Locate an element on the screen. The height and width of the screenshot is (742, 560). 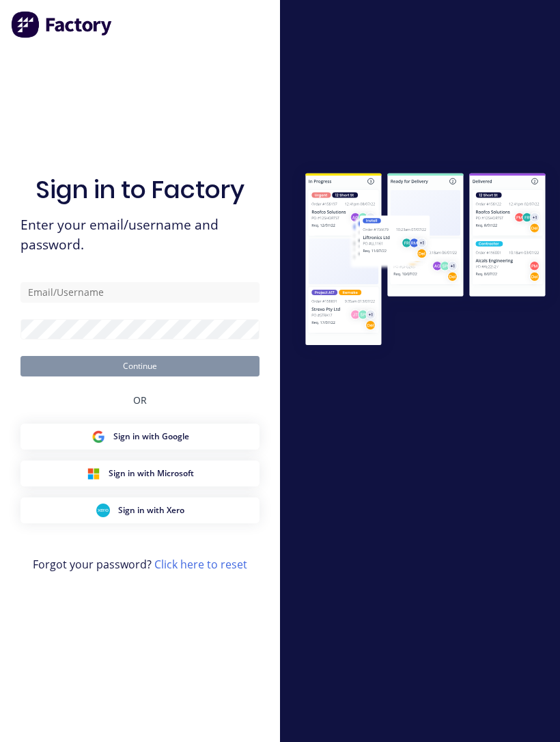
img: Factory is located at coordinates (62, 24).